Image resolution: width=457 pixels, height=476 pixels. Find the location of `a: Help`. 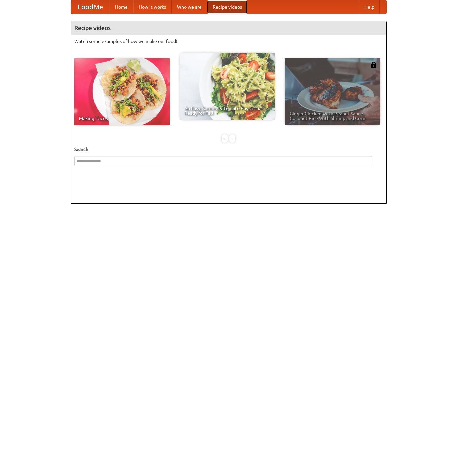

a: Help is located at coordinates (369, 7).